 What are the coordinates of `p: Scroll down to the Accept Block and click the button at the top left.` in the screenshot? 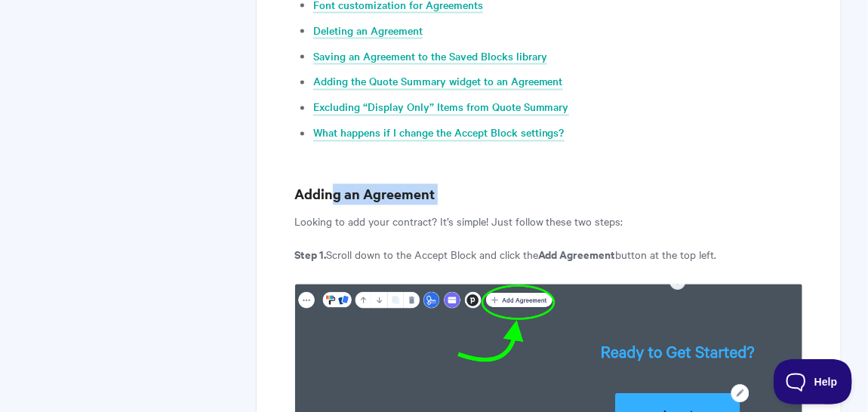 It's located at (548, 255).